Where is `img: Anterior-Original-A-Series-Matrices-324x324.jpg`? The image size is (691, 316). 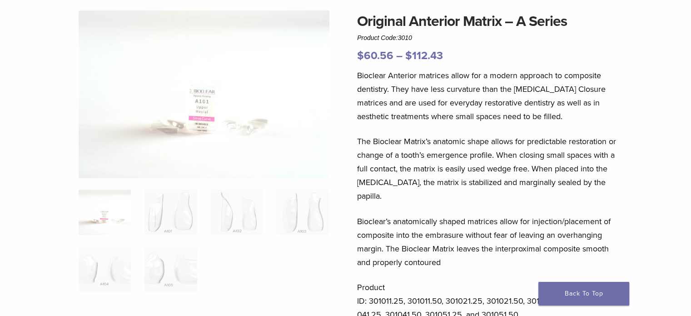 img: Anterior-Original-A-Series-Matrices-324x324.jpg is located at coordinates (104, 212).